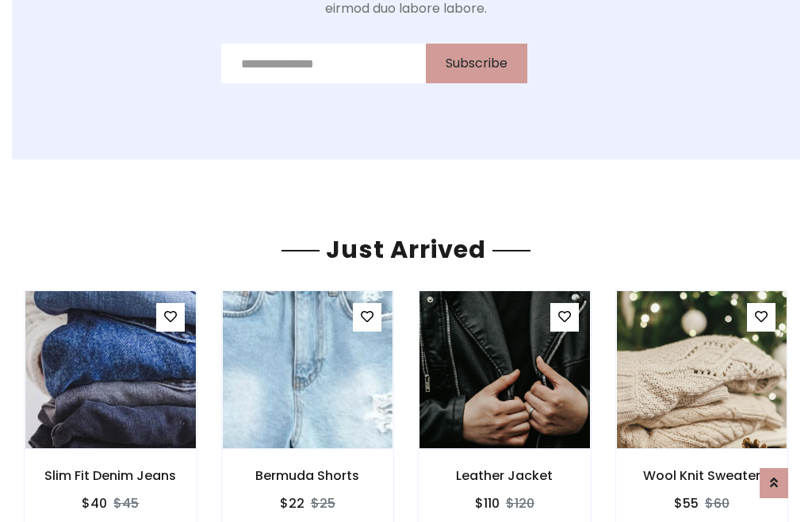  I want to click on button: Subscribe, so click(476, 63).